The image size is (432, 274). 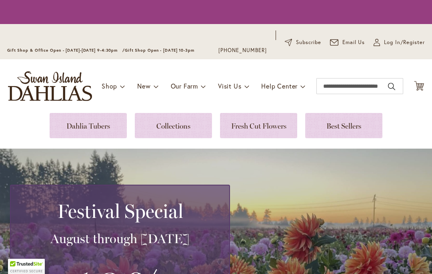 I want to click on a: Email Us, so click(x=348, y=42).